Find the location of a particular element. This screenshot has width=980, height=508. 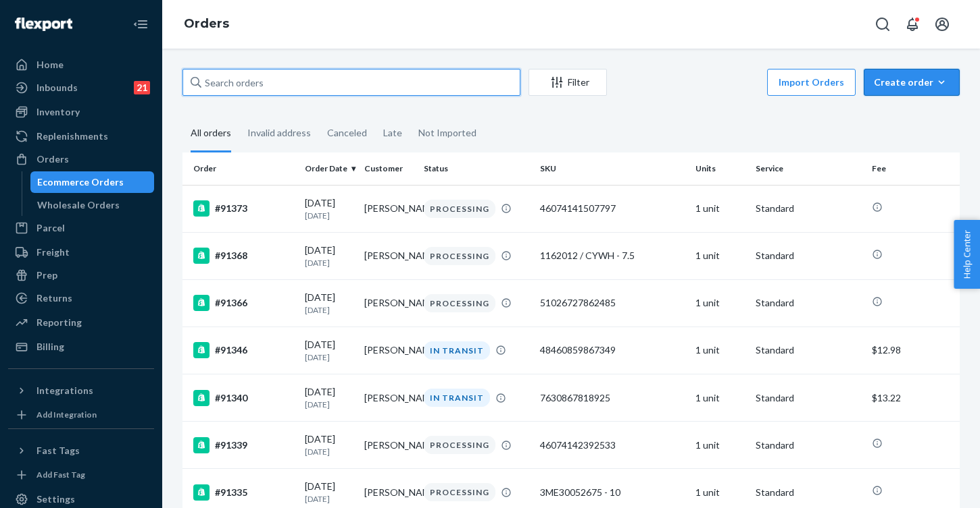

div: #91335 is located at coordinates (243, 493).